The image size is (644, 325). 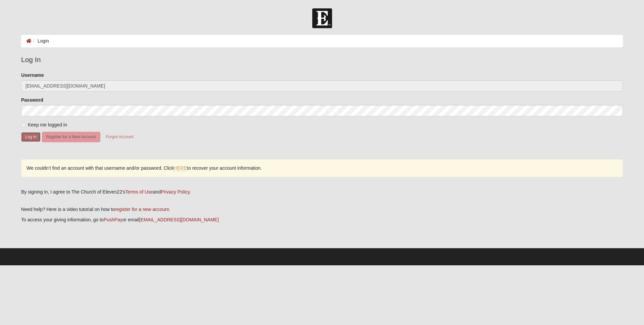 I want to click on a: HERE, so click(x=180, y=168).